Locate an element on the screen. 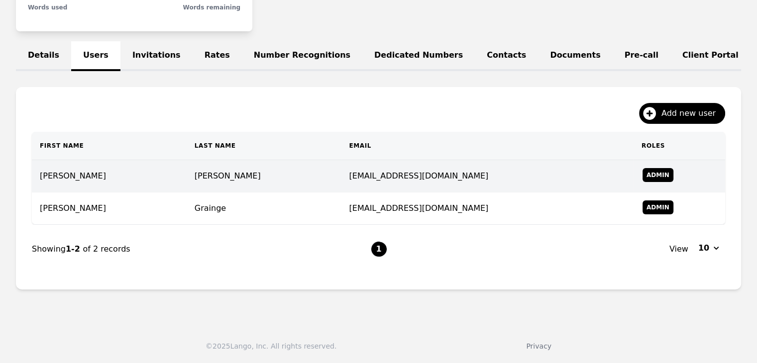  button: Add new user is located at coordinates (682, 113).